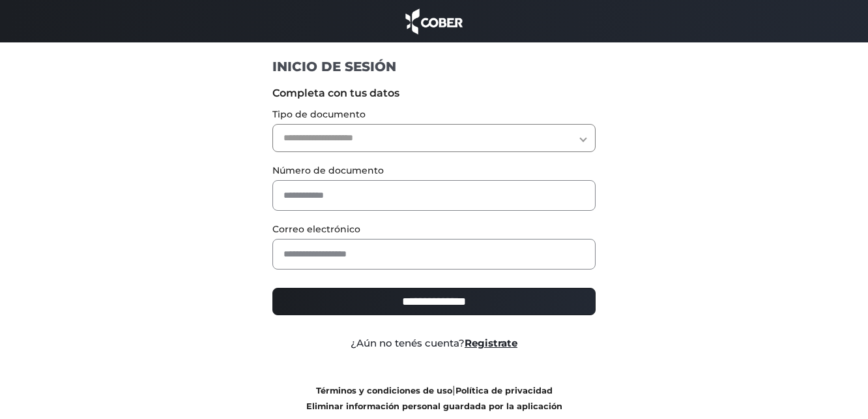  Describe the element at coordinates (434, 21) in the screenshot. I see `img: cober_marca.png` at that location.